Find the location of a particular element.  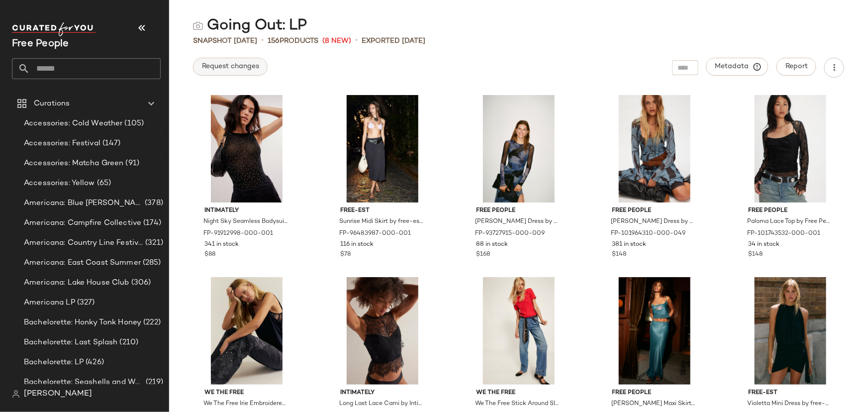

span: (285) is located at coordinates (151, 263).